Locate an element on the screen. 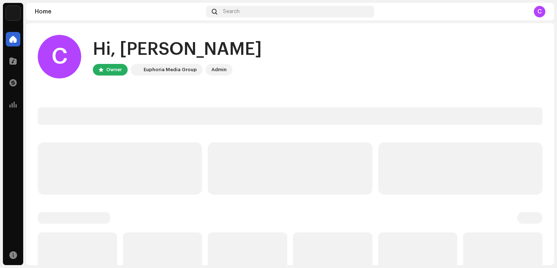  span: Search is located at coordinates (231, 12).